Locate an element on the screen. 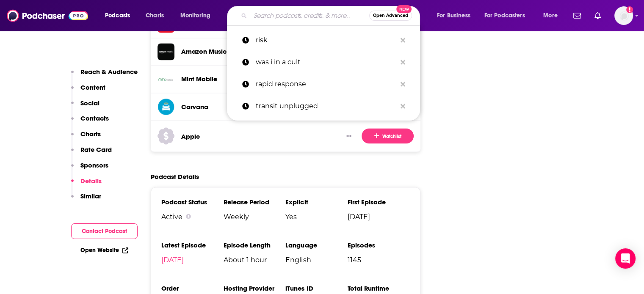 The image size is (644, 294). span: English is located at coordinates (316, 259).